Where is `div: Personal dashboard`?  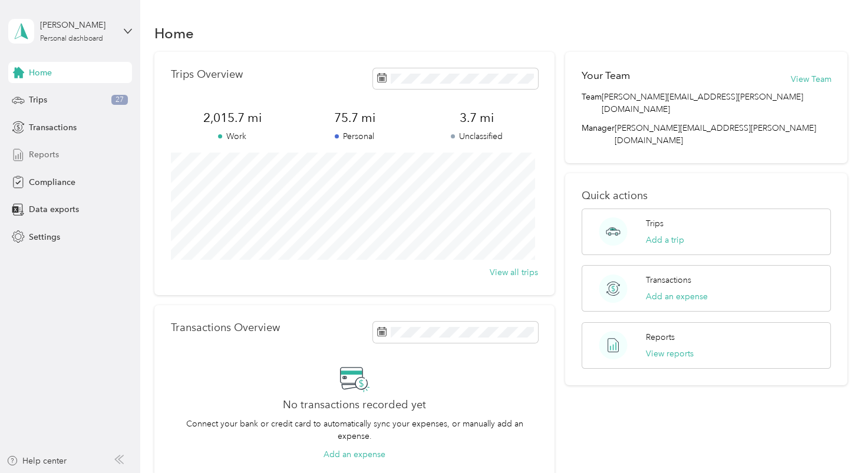
div: Personal dashboard is located at coordinates (71, 39).